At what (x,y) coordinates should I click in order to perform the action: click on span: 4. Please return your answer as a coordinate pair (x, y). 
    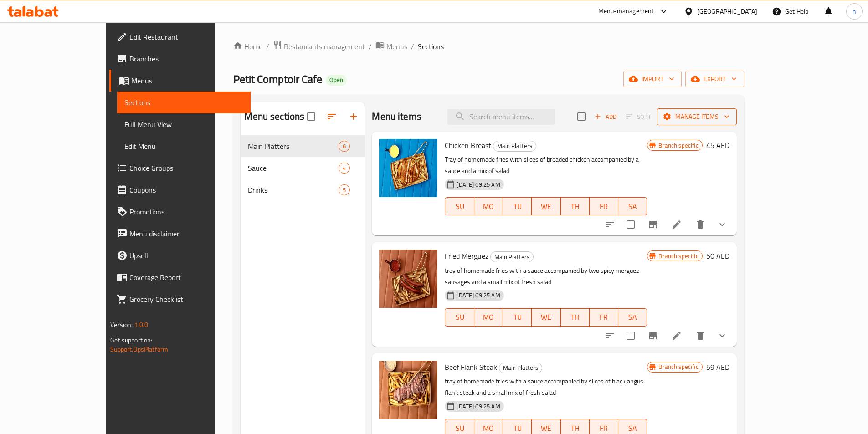
    Looking at the image, I should click on (344, 168).